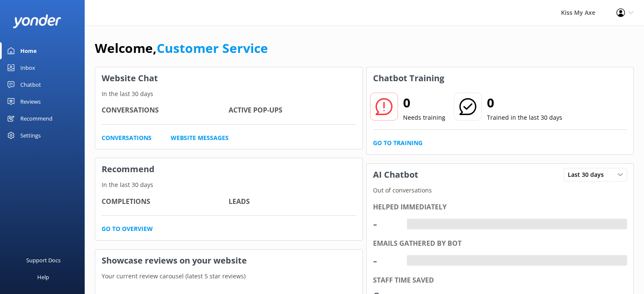 Image resolution: width=644 pixels, height=294 pixels. I want to click on h3: Recommend, so click(228, 169).